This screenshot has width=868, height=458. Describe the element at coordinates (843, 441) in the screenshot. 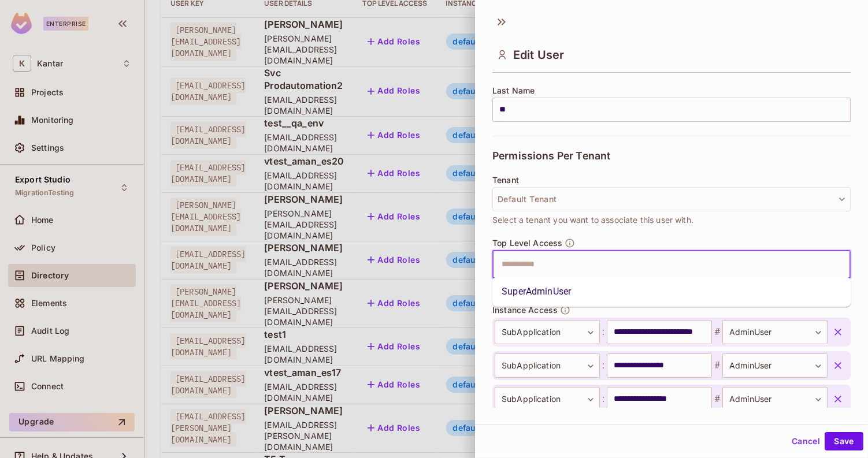

I see `button: Save` at that location.